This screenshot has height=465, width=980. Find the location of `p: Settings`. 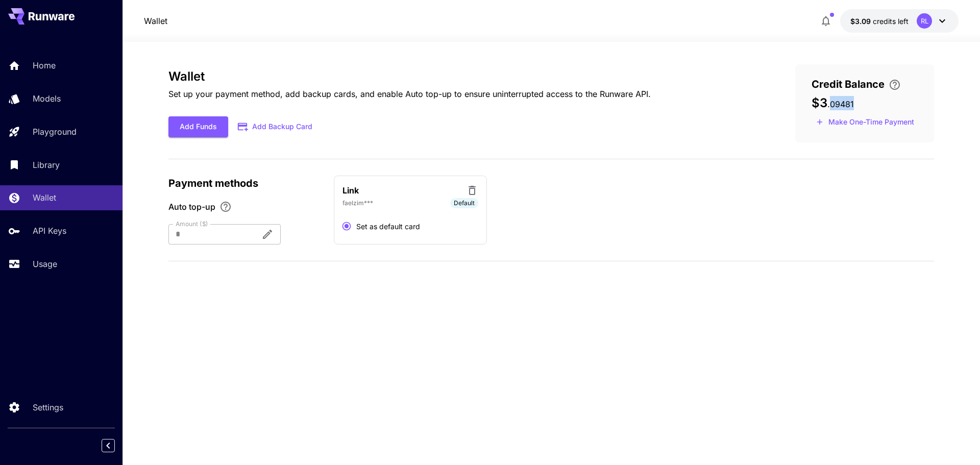

p: Settings is located at coordinates (48, 408).